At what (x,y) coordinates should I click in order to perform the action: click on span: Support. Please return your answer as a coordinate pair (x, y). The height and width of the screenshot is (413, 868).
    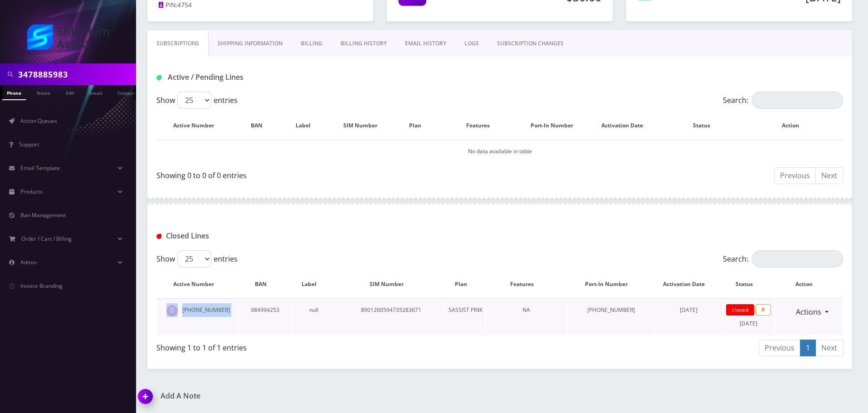
    Looking at the image, I should click on (29, 144).